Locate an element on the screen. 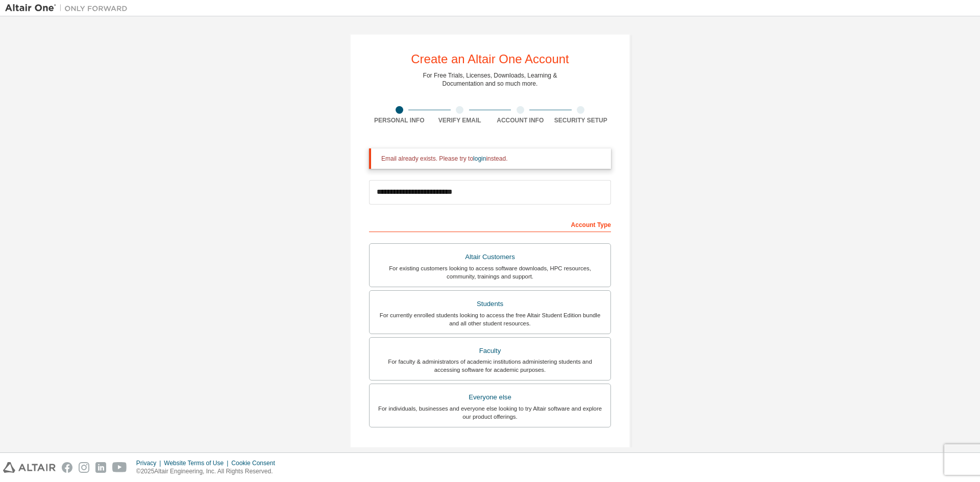 Image resolution: width=980 pixels, height=482 pixels. img: instagram.svg is located at coordinates (84, 467).